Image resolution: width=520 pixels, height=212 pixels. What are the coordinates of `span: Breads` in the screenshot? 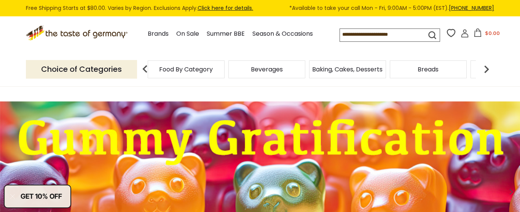 It's located at (428, 69).